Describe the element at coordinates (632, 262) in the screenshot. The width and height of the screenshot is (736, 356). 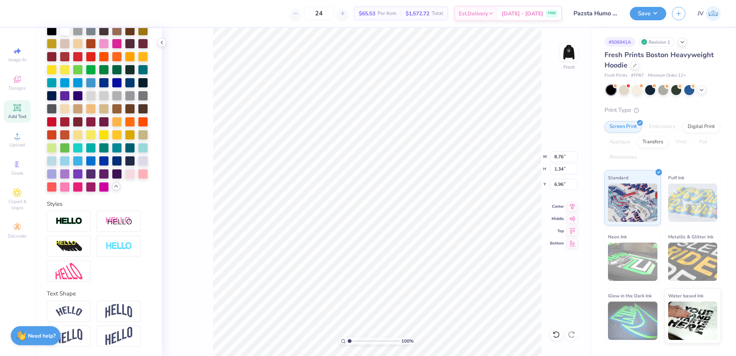
I see `img: Neon Ink` at that location.